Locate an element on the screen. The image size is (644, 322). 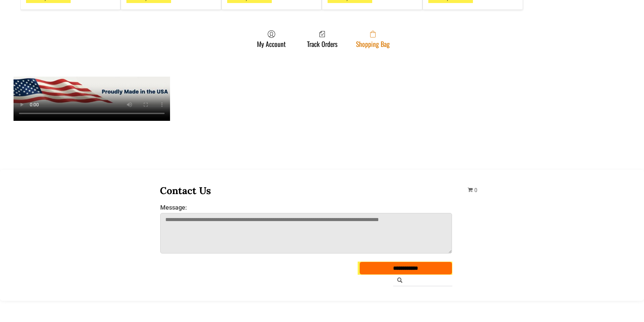
h3: Contact Us is located at coordinates (306, 191).